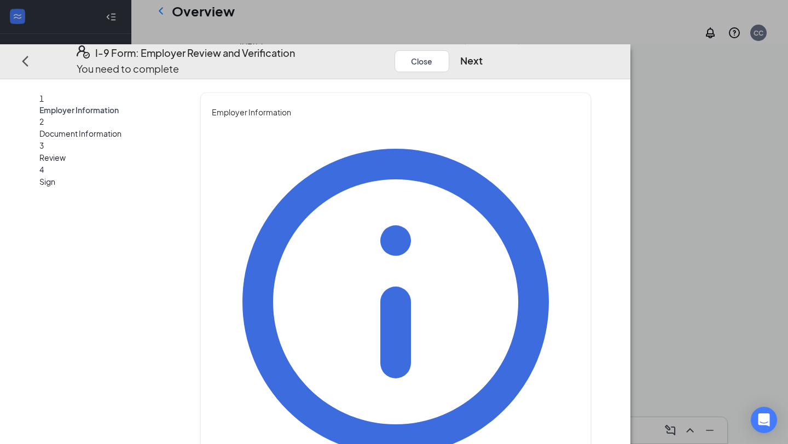  What do you see at coordinates (195, 53) in the screenshot?
I see `h4: I-9 Form: Employer Review and Verification` at bounding box center [195, 53].